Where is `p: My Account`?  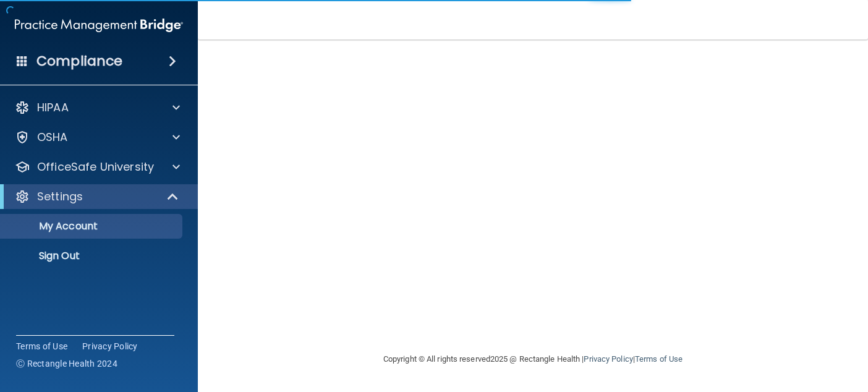 p: My Account is located at coordinates (92, 226).